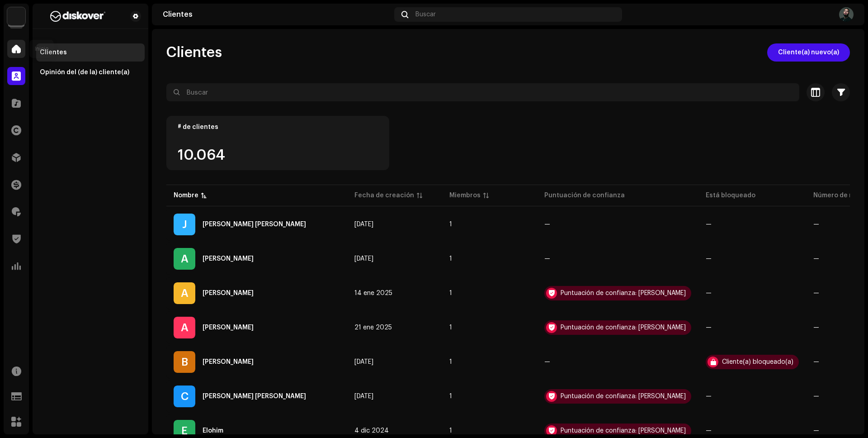 The height and width of the screenshot is (438, 868). Describe the element at coordinates (465, 195) in the screenshot. I see `div: Miembros` at that location.